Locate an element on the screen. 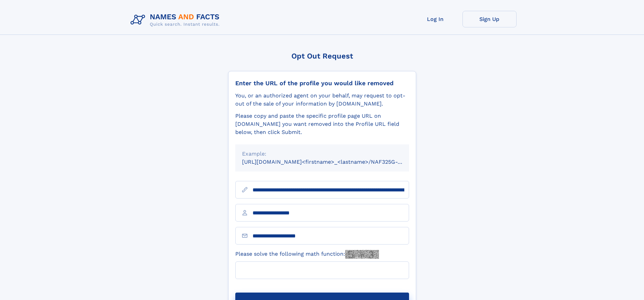 This screenshot has width=644, height=300. a: Sign Up is located at coordinates (489, 19).